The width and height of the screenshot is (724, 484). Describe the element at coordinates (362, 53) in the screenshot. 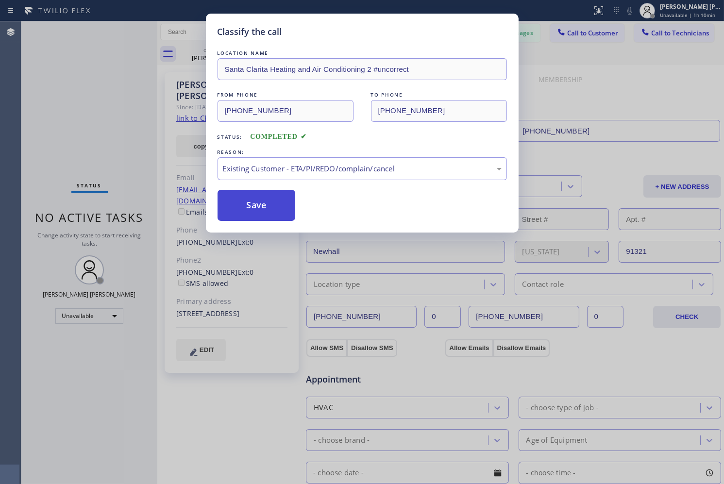

I see `div: LOCATION NAME` at that location.